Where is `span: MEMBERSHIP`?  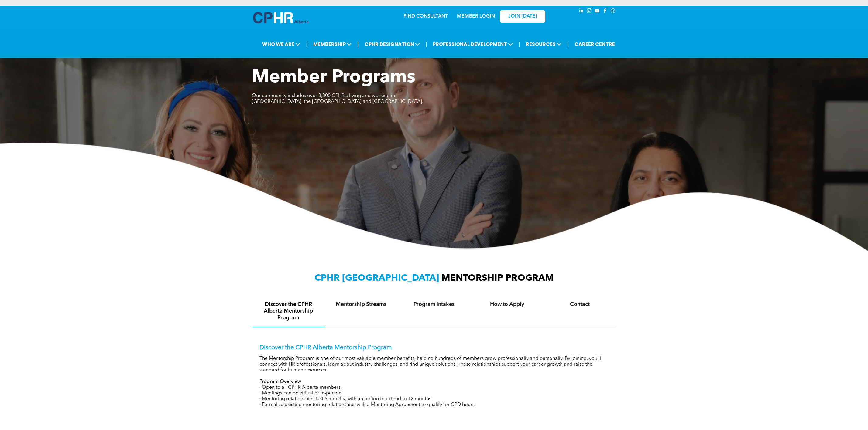
span: MEMBERSHIP is located at coordinates (333, 44).